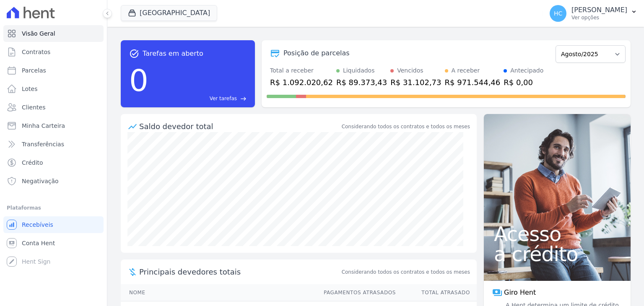 Image resolution: width=644 pixels, height=306 pixels. Describe the element at coordinates (558, 13) in the screenshot. I see `span: HC` at that location.